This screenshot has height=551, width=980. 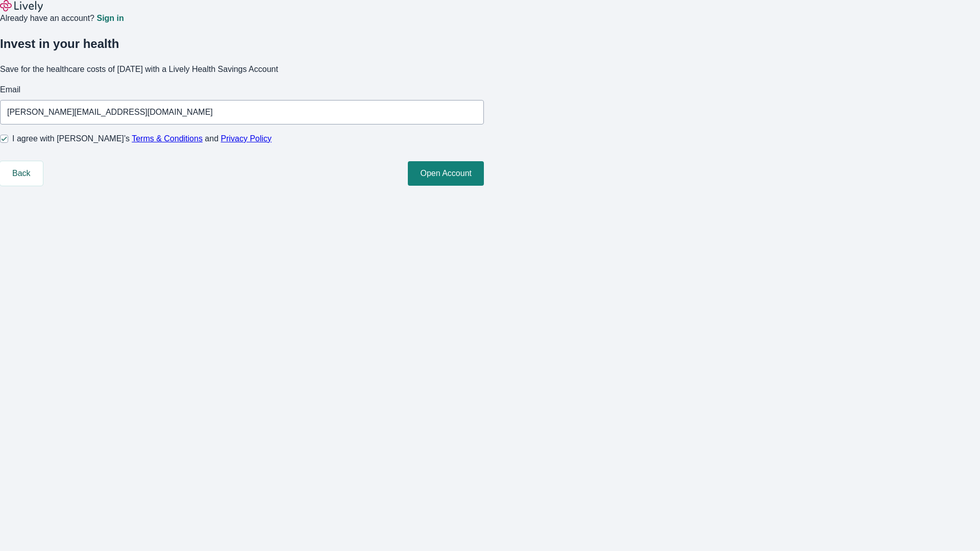 What do you see at coordinates (167, 138) in the screenshot?
I see `a: Terms & Conditions` at bounding box center [167, 138].